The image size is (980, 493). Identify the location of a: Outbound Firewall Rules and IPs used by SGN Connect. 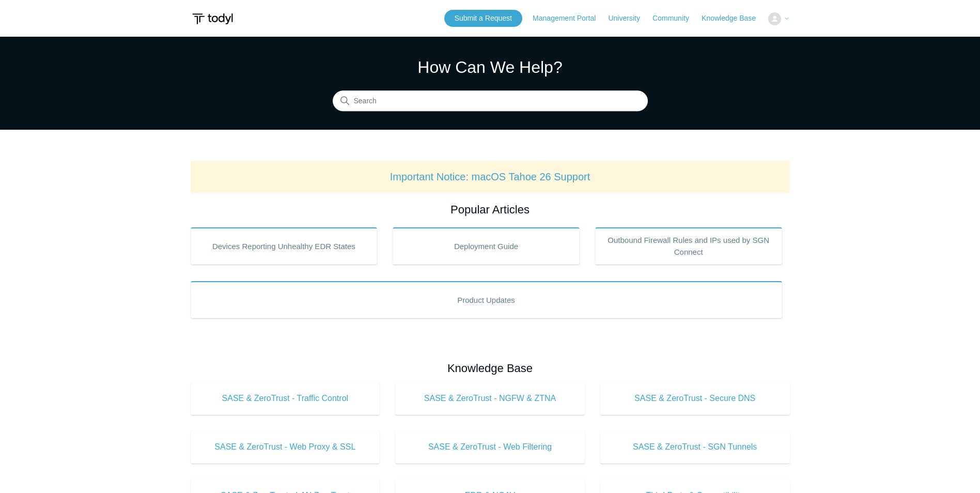
(689, 246).